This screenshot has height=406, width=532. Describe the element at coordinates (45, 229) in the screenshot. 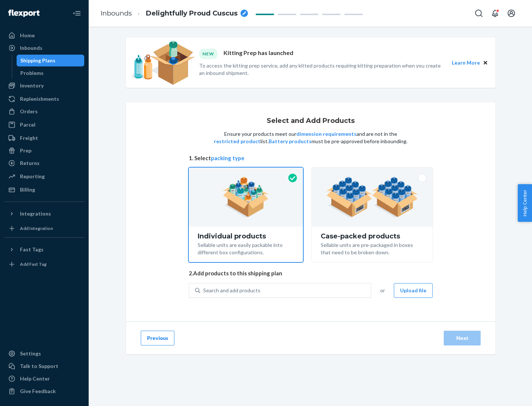

I see `a: Add Integration` at that location.